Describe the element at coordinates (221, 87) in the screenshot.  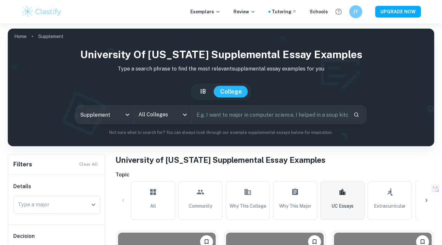
I see `img: profile cover` at that location.